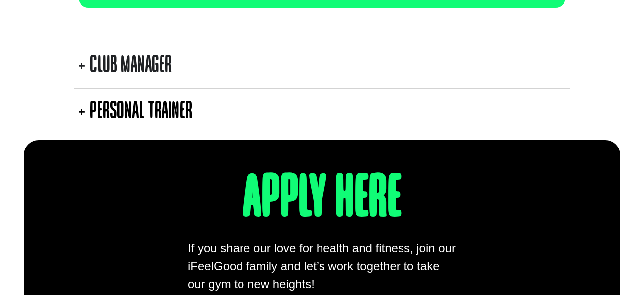  I want to click on div: Club Manager, so click(131, 65).